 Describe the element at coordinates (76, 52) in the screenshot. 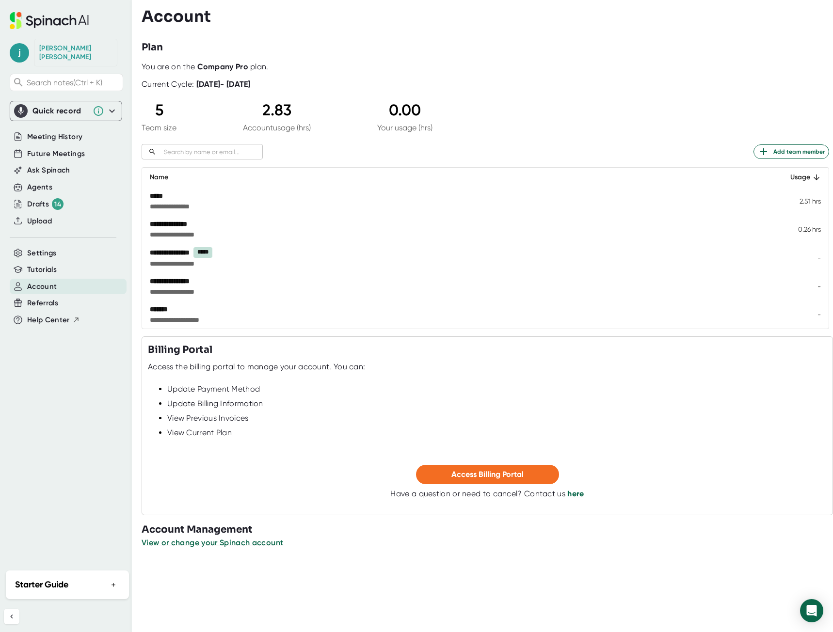

I see `div: Jenniffer Garcia` at that location.